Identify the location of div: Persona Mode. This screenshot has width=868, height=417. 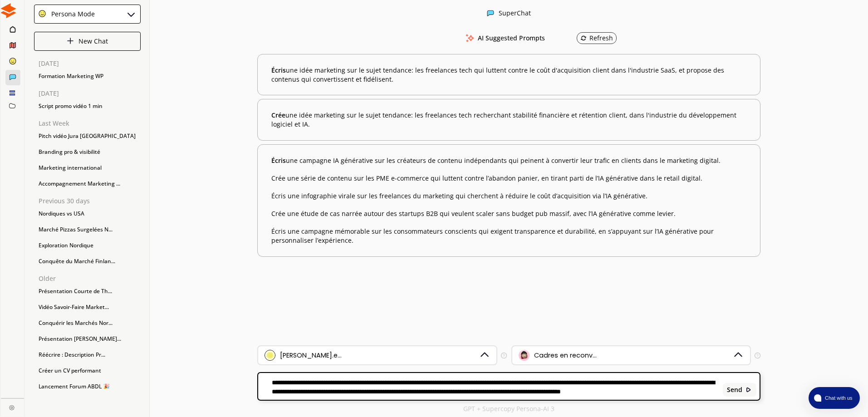
(71, 14).